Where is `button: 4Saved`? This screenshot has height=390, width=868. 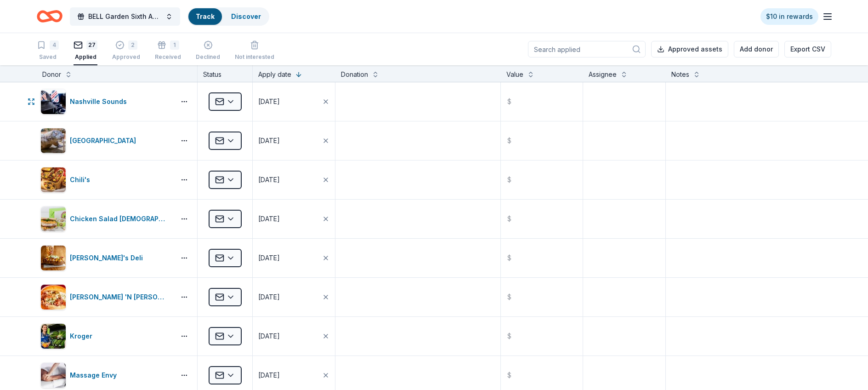
button: 4Saved is located at coordinates (48, 51).